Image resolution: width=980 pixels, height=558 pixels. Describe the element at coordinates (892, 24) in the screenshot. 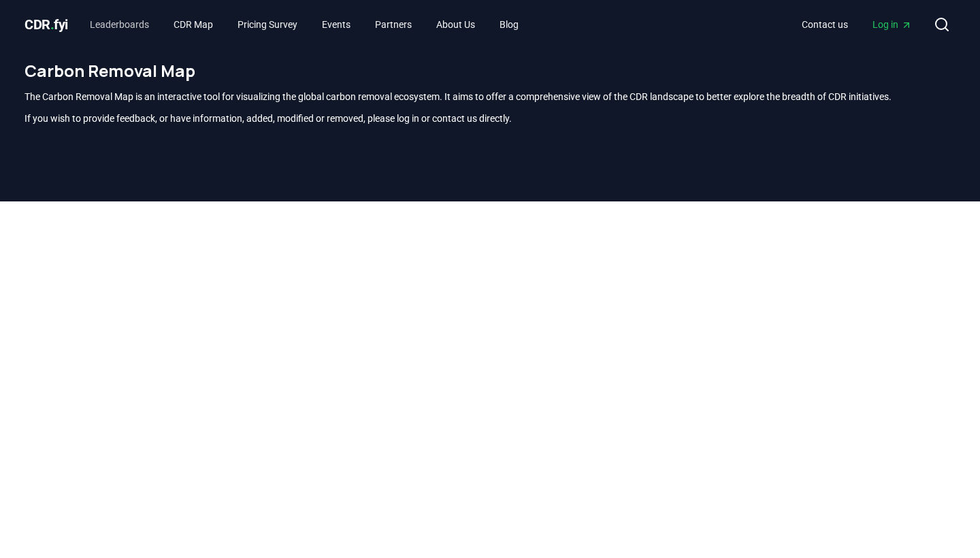

I see `span: Log in` at that location.